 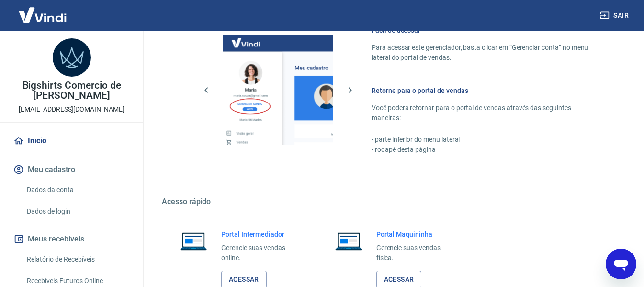 What do you see at coordinates (77, 190) in the screenshot?
I see `a: Dados da conta` at bounding box center [77, 190].